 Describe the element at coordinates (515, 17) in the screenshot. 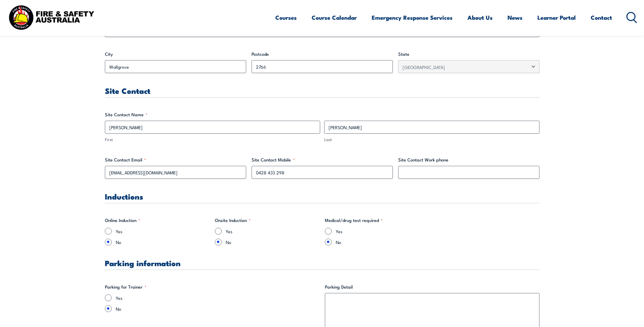

I see `a: News` at that location.